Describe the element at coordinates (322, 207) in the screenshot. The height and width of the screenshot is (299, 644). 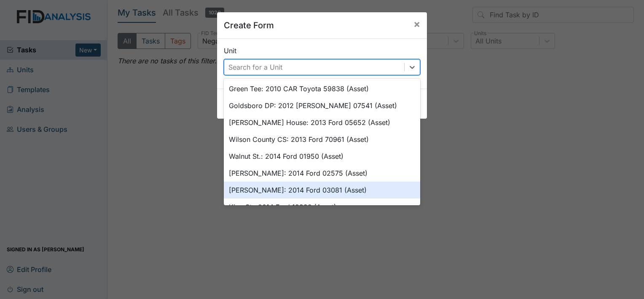
I see `div: King St.: 2014 Ford 13332 (Asset)` at that location.